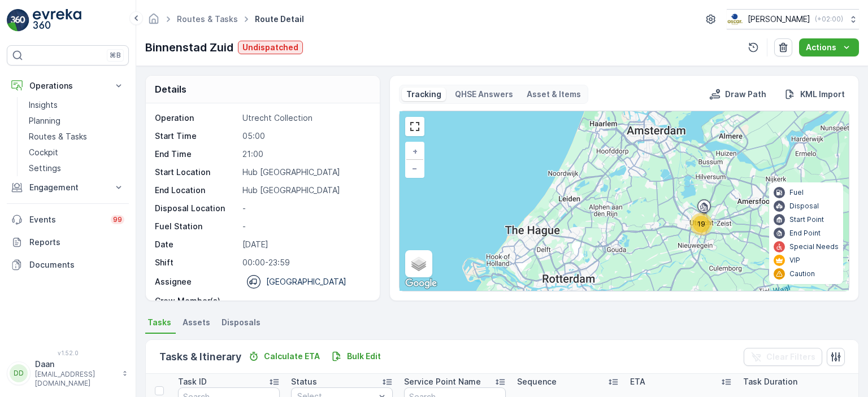  Describe the element at coordinates (284, 356) in the screenshot. I see `button: Calculate ETA` at that location.